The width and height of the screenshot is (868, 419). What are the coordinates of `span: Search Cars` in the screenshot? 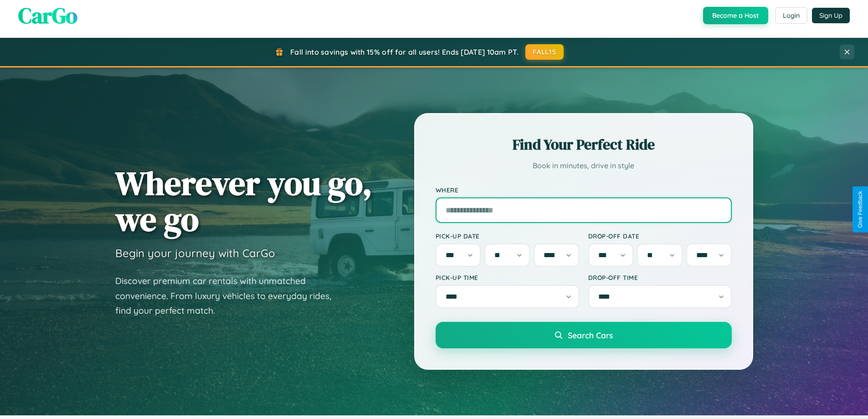 It's located at (590, 335).